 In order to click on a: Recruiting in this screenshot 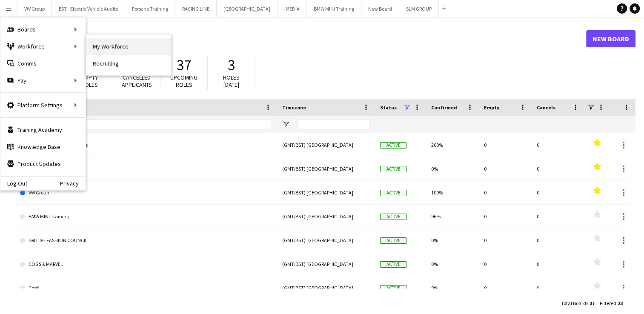, I will do `click(128, 63)`.